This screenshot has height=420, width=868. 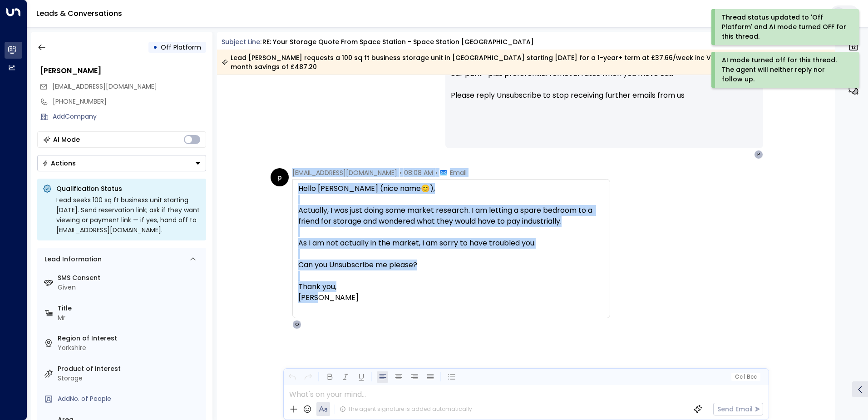 I want to click on div: Thread status updated to 'Off Platform' and AI mode turned OFF for this thread., so click(x=784, y=27).